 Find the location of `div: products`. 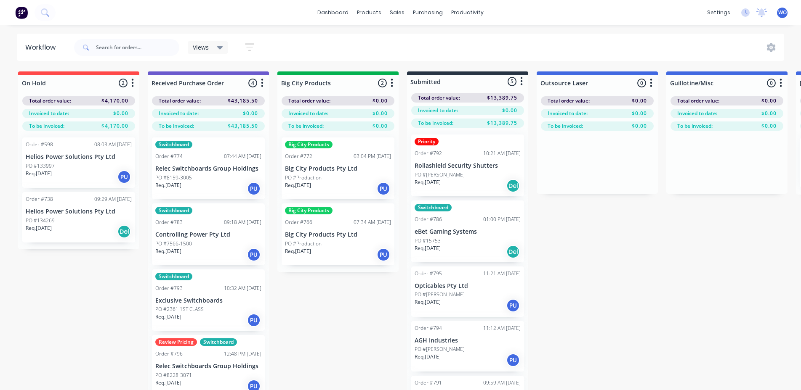

div: products is located at coordinates (369, 13).